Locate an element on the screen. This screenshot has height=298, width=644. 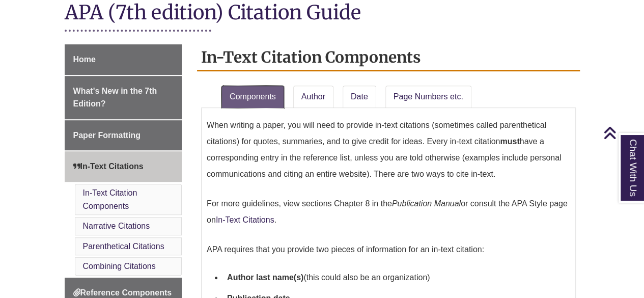
a: Home is located at coordinates (123, 60).